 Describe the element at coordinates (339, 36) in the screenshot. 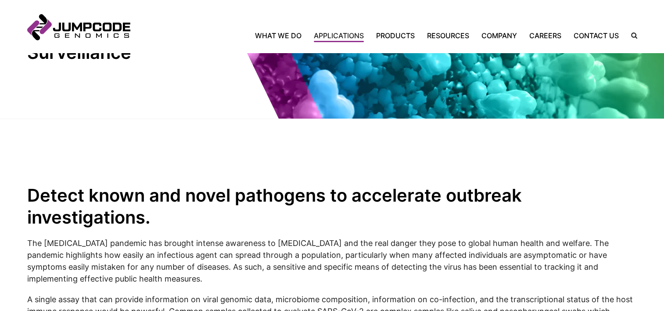

I see `a: Applications` at that location.